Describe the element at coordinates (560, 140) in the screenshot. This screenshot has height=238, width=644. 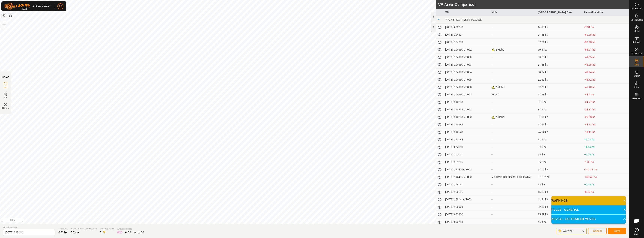
I see `td: 1.79 ha` at that location.